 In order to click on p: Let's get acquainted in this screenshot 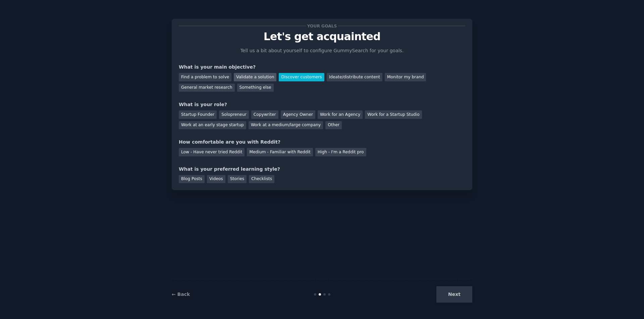, I will do `click(322, 36)`.